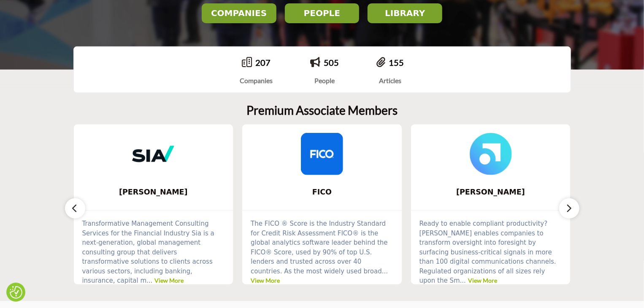  What do you see at coordinates (405, 13) in the screenshot?
I see `h2: LIBRARY` at bounding box center [405, 13].